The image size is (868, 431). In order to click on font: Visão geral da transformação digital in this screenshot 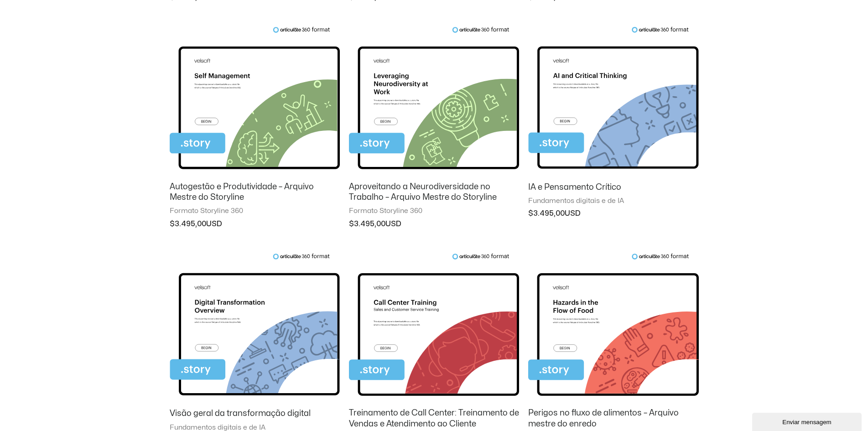, I will do `click(240, 414)`.